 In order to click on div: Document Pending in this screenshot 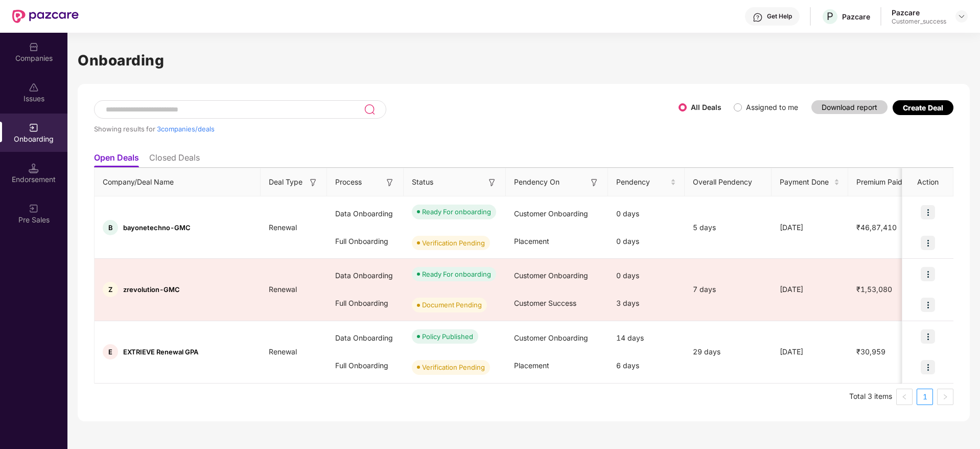, I will do `click(452, 304)`.